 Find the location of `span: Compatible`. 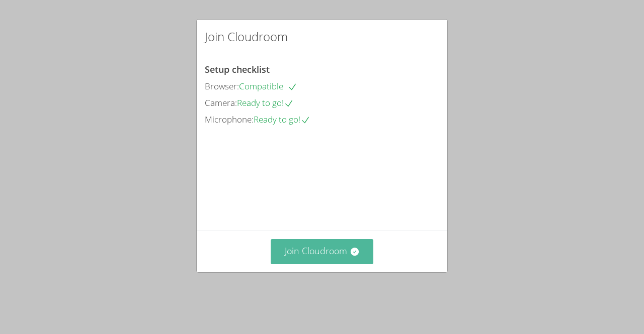

span: Compatible is located at coordinates (268, 86).